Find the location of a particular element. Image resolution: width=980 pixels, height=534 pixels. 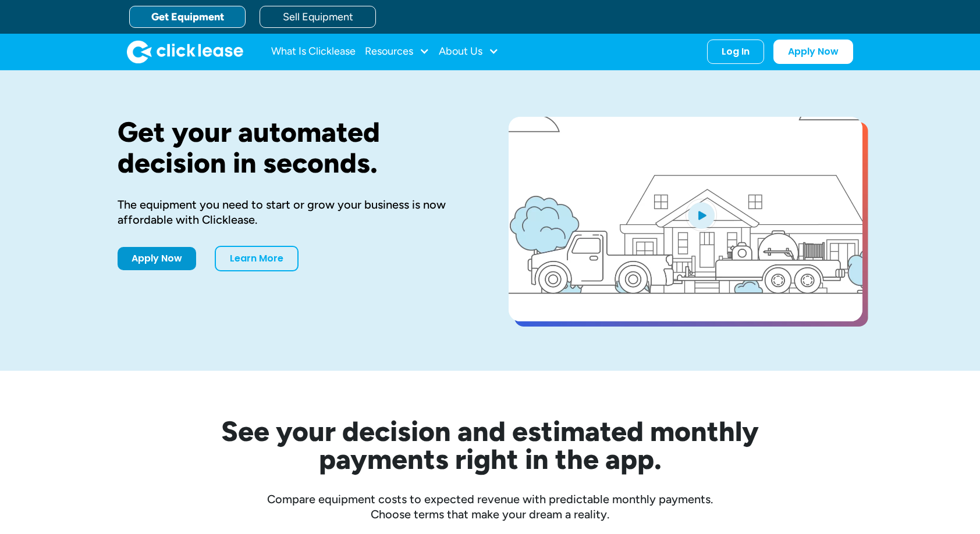

a: open lightbox is located at coordinates (685, 219).